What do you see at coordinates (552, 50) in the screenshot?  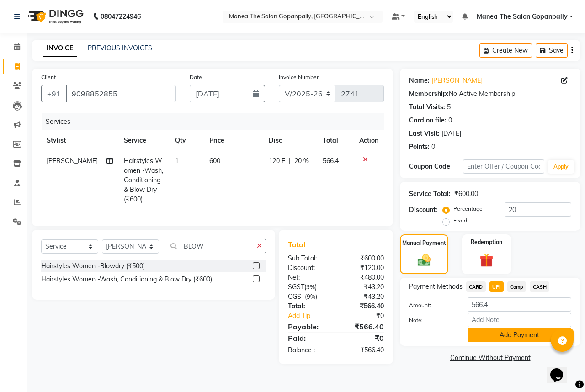 I see `button: Save` at bounding box center [552, 50].